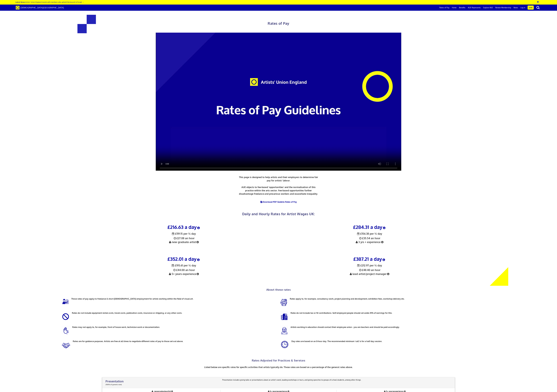 Image resolution: width=557 pixels, height=392 pixels. I want to click on p: Artists working in education should contact their employee union - you are teachers and should be..., so click(388, 331).